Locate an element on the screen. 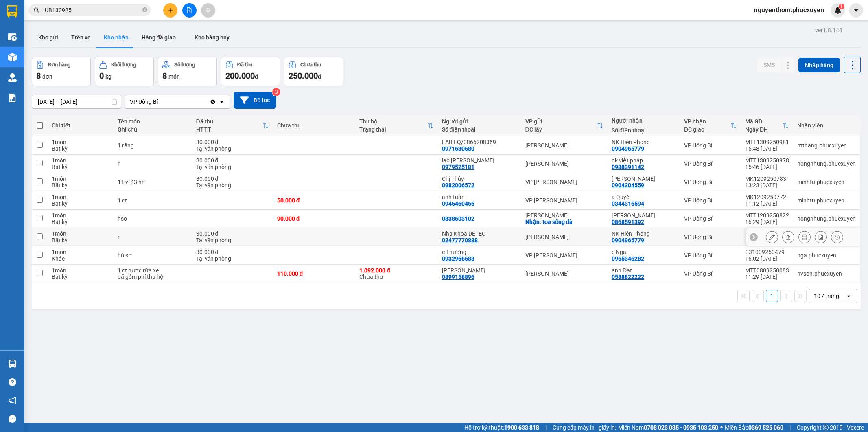  div: đẫ gồm phí thu hộ is located at coordinates (152, 277).